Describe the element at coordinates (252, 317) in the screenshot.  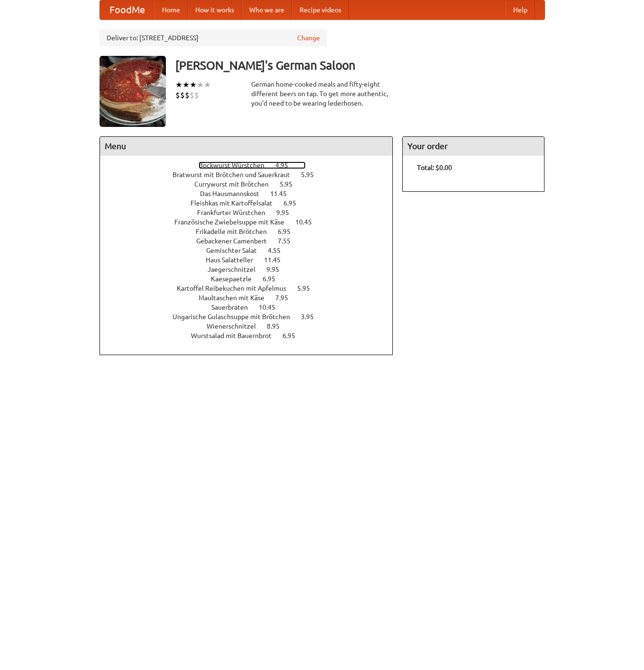
I see `a: Ungarische Gulaschsuppe mit Brötchen 3.95` at that location.